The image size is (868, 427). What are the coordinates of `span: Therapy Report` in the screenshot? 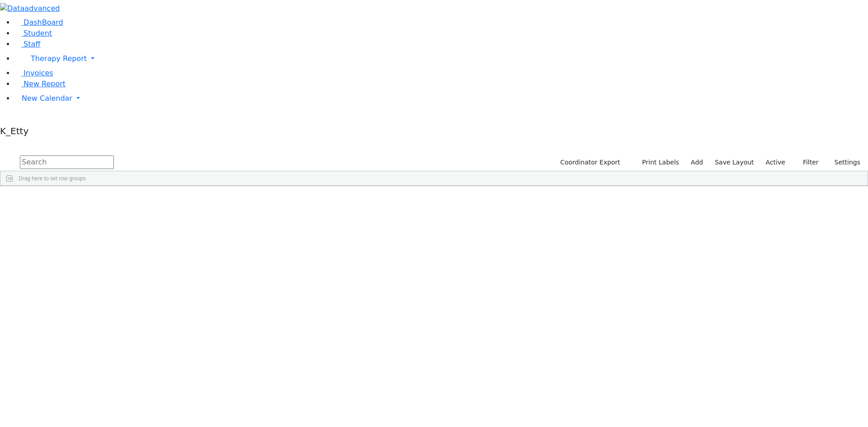 It's located at (59, 58).